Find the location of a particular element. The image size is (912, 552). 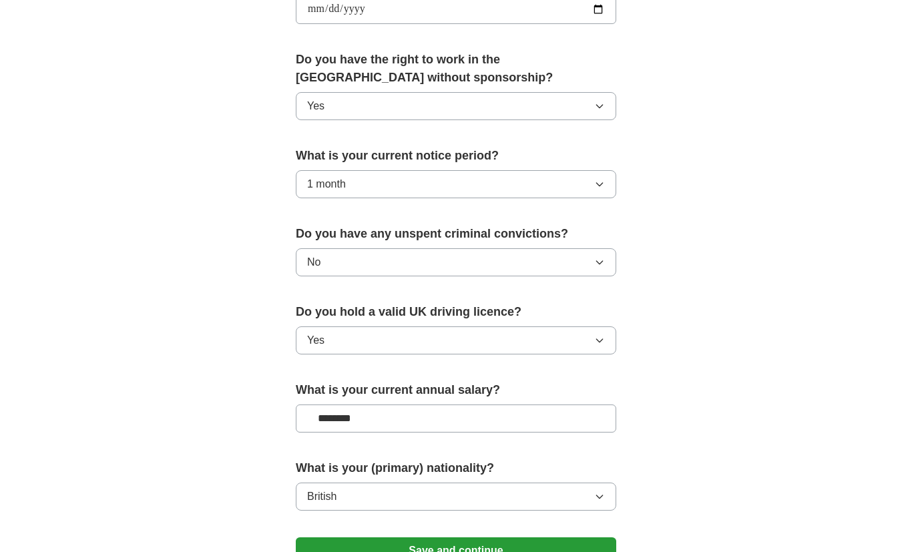

span: British is located at coordinates (322, 497).